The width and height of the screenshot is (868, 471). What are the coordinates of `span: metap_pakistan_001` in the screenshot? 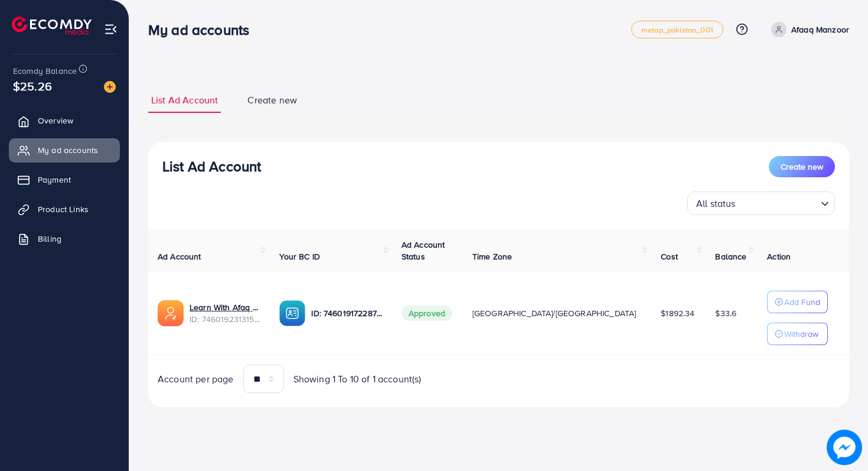 It's located at (678, 30).